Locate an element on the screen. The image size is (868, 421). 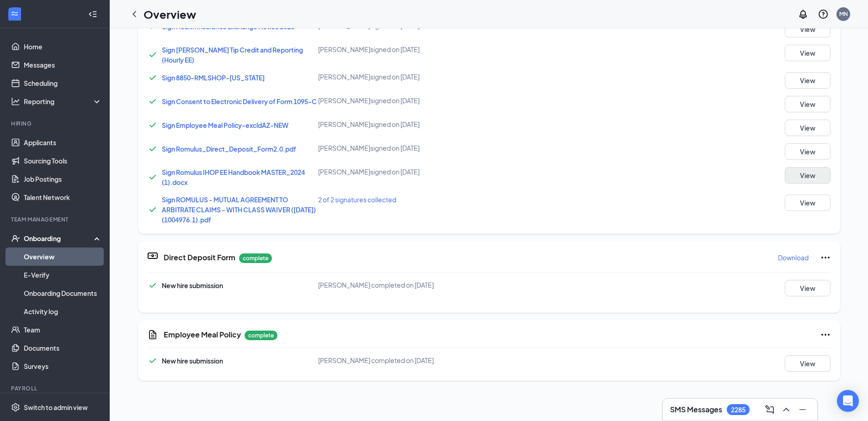
svg: DirectDepositIcon is located at coordinates (153, 256).